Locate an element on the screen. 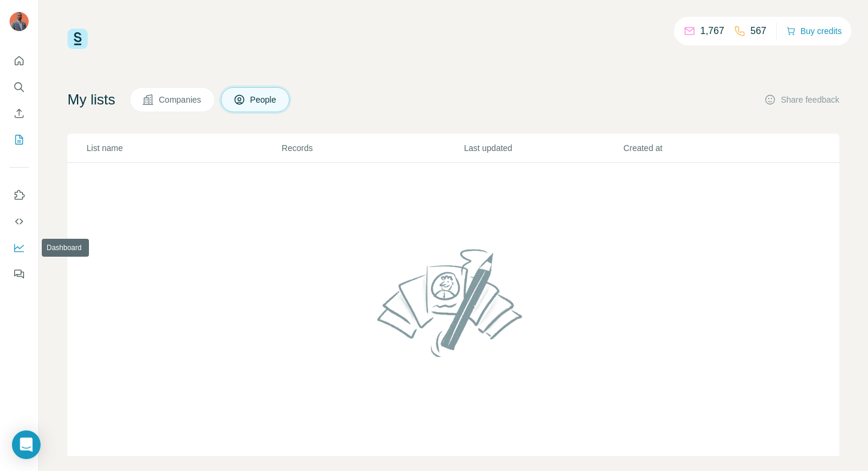  img: No lists found is located at coordinates (454, 303).